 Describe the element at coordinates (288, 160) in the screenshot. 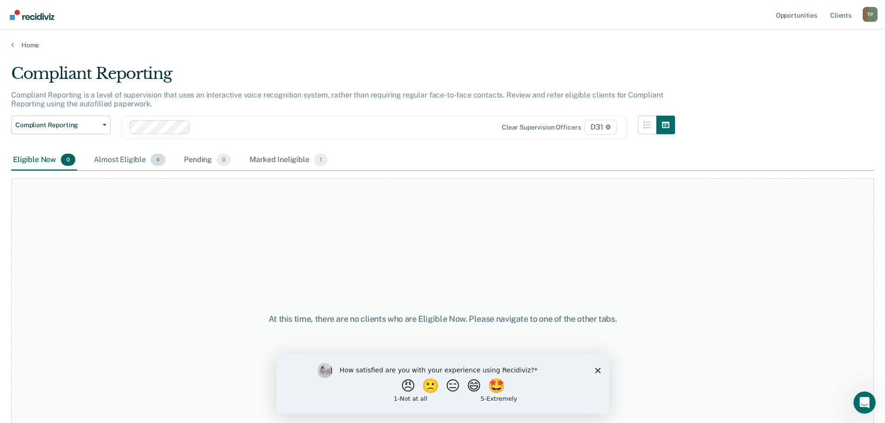

I see `div: Marked Ineligible1` at that location.